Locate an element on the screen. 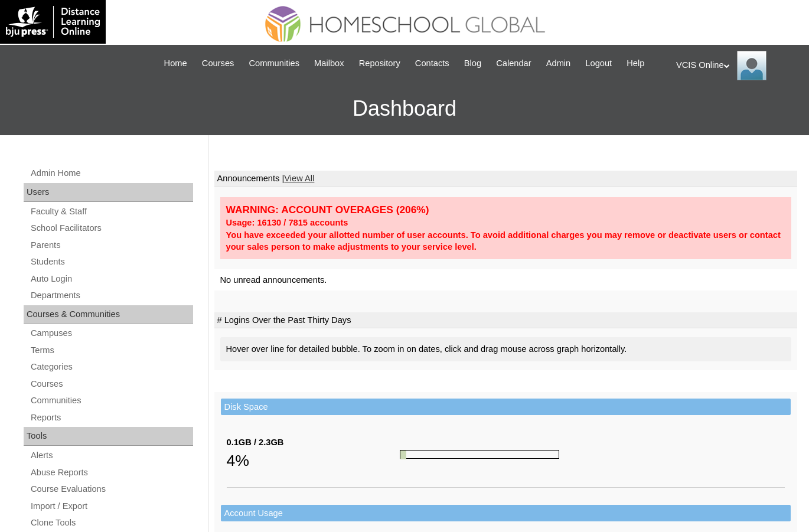  td: Announcements | is located at coordinates (506, 178).